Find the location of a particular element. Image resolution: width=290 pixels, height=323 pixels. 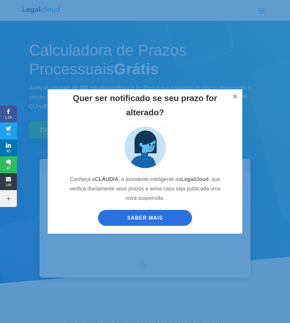

img: claudia_assistente is located at coordinates (145, 147).